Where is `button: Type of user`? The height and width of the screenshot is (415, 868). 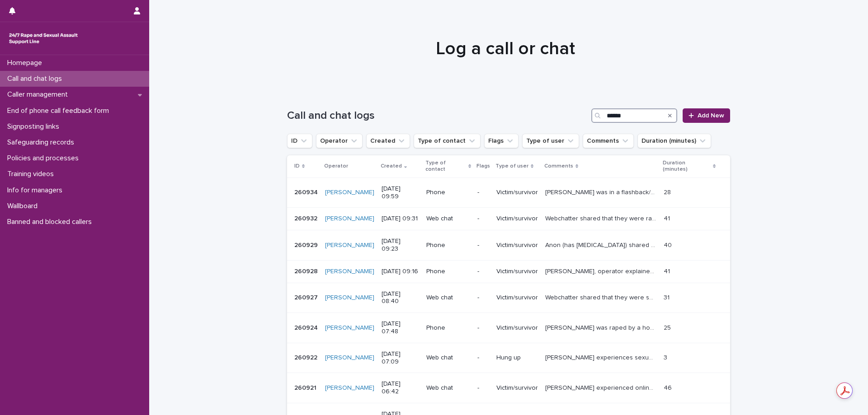 button: Type of user is located at coordinates (551, 141).